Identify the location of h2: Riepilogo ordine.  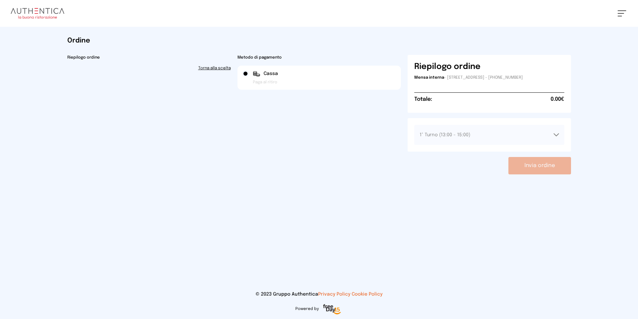
(149, 58).